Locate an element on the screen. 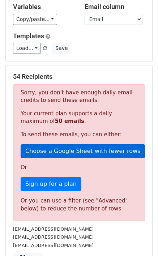 The width and height of the screenshot is (158, 256). p: Sorry, you don't have enough daily email credits to send these emails. is located at coordinates (79, 96).